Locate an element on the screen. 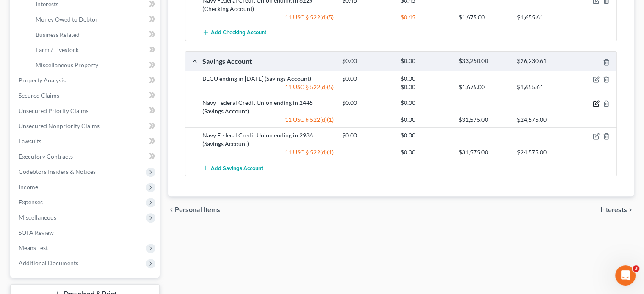 The width and height of the screenshot is (644, 294). a: SOFA Review is located at coordinates (86, 233).